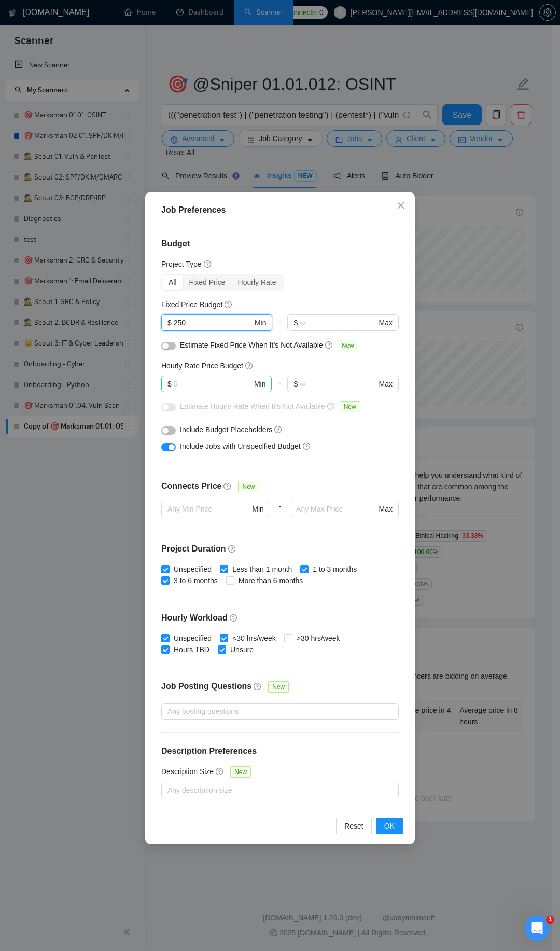  Describe the element at coordinates (252, 345) in the screenshot. I see `span: Estimate Fixed Price When It’s Not Available` at that location.